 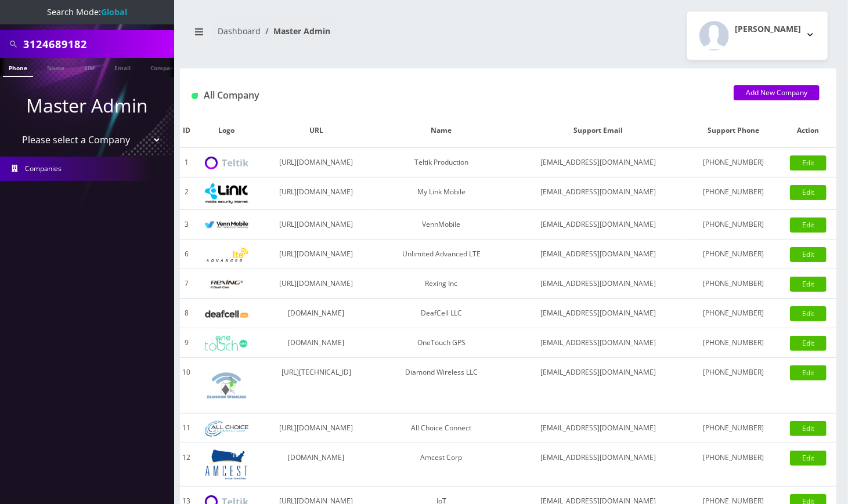 I want to click on img: VennMobile, so click(x=226, y=225).